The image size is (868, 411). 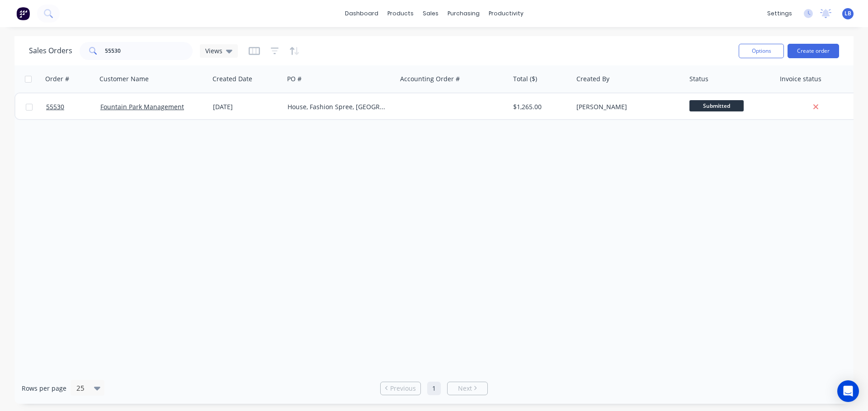 I want to click on span: Next, so click(x=465, y=389).